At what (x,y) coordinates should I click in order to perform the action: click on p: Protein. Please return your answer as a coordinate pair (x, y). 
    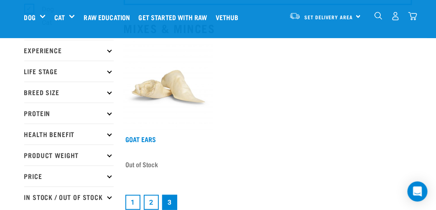
    Looking at the image, I should click on (69, 113).